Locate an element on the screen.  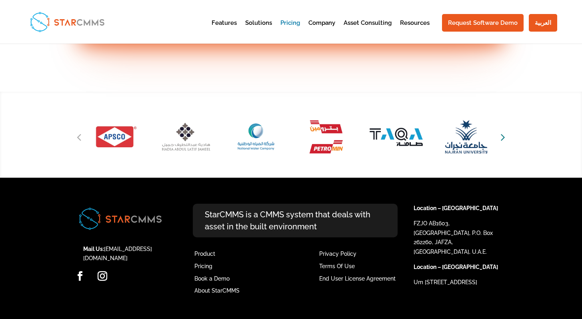
a: End User License Agreement is located at coordinates (357, 279).